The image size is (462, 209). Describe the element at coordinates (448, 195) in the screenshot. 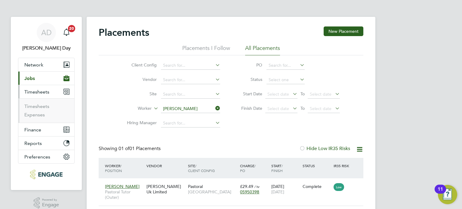

I see `button: Open Resource Center, 11 new notifications` at that location.